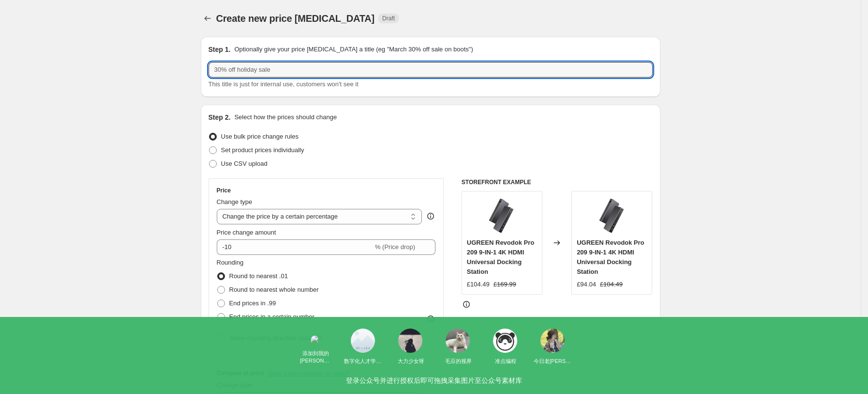  What do you see at coordinates (208, 19) in the screenshot?
I see `button: Price change jobs` at bounding box center [208, 19].